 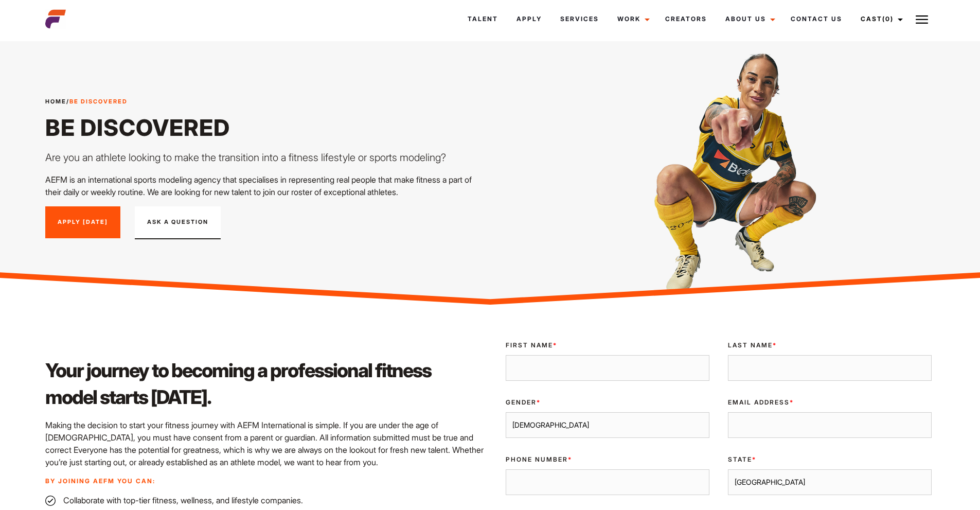 I want to click on a: Apply, so click(x=529, y=19).